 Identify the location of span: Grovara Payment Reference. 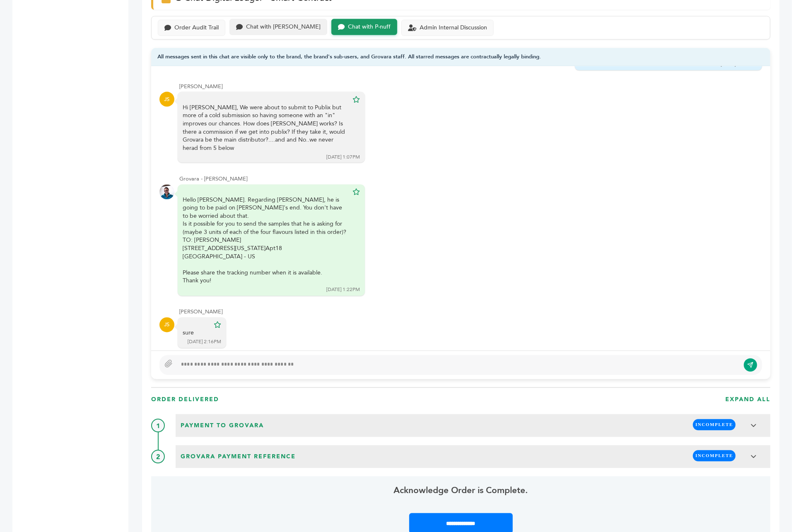
(238, 457).